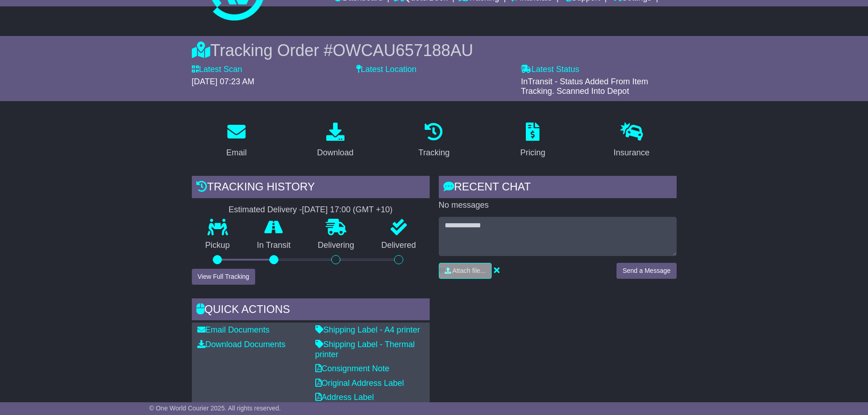 This screenshot has width=868, height=415. What do you see at coordinates (336, 152) in the screenshot?
I see `div: Download` at bounding box center [336, 152].